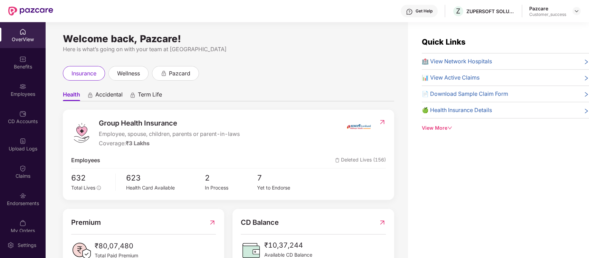 This screenshot has width=589, height=258. Describe the element at coordinates (11, 245) in the screenshot. I see `img: svg+xml;base64,PHN2ZyBpZD0iU2V0dGluZy0yMHgyMCIgeG1sbnM9Imh0dHA6Ly93d3cudzMub3JnLzIwMDAvc3ZnIiB3aW...` at that location.